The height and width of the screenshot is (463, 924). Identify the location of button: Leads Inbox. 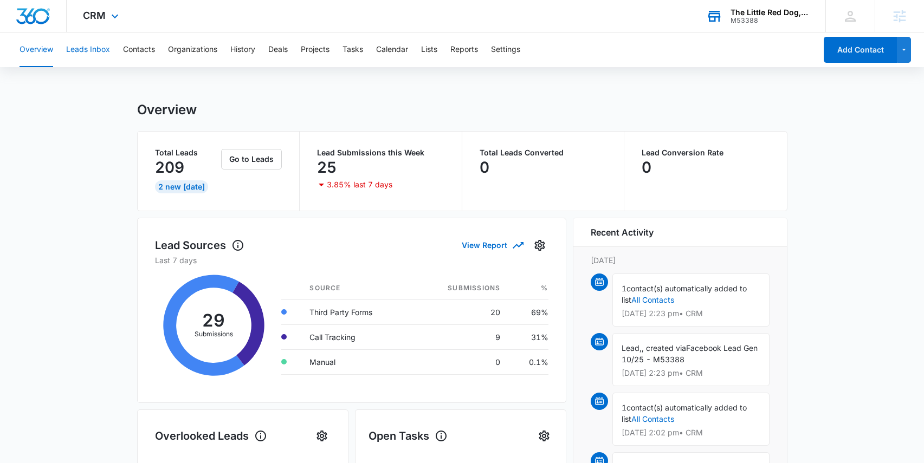
(88, 50).